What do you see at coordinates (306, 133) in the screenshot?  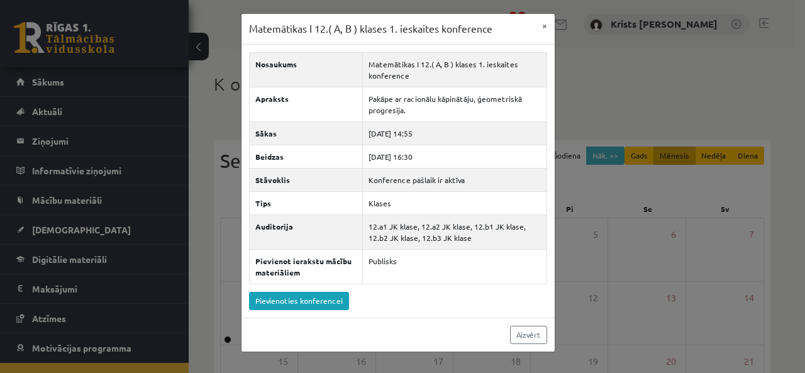 I see `th: Sākas` at bounding box center [306, 133].